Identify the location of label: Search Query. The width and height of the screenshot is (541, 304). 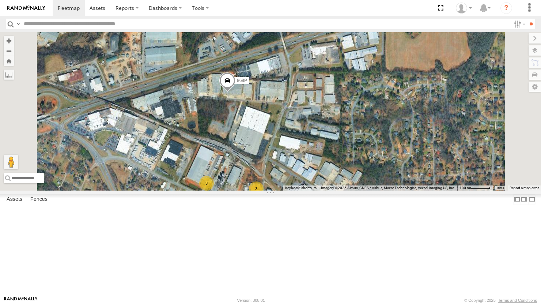
(18, 24).